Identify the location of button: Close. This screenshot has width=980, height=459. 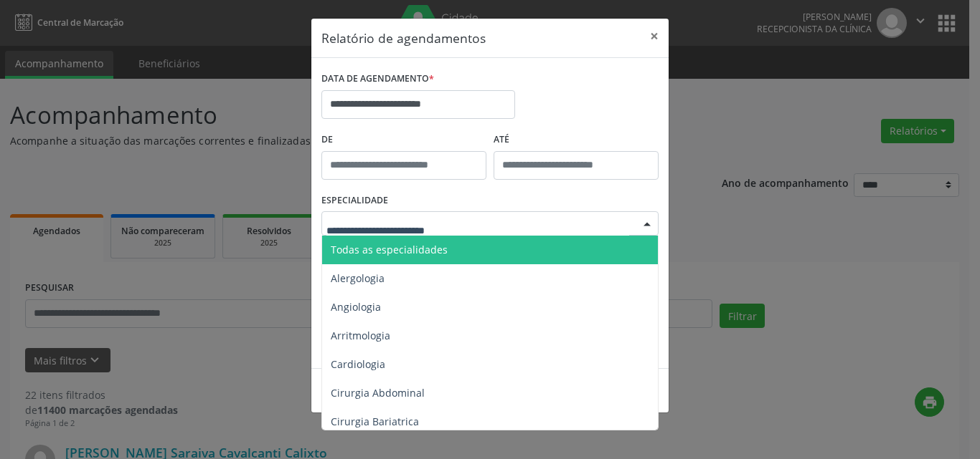
(654, 36).